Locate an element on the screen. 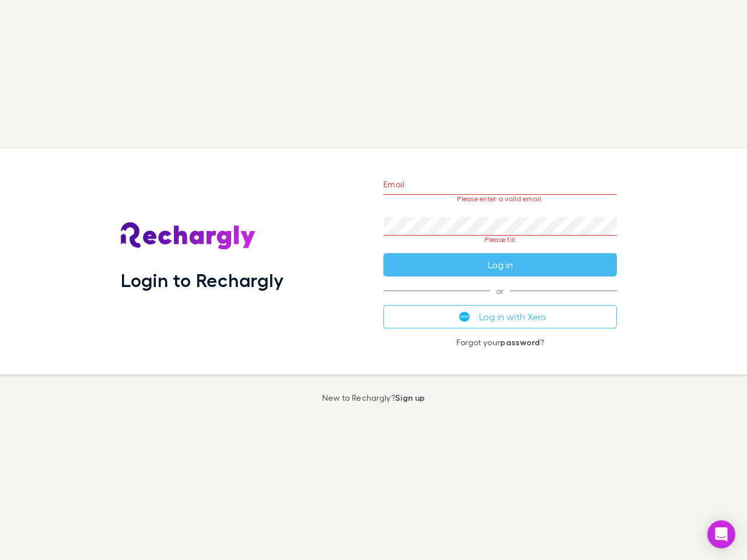  button: Log in is located at coordinates (500, 265).